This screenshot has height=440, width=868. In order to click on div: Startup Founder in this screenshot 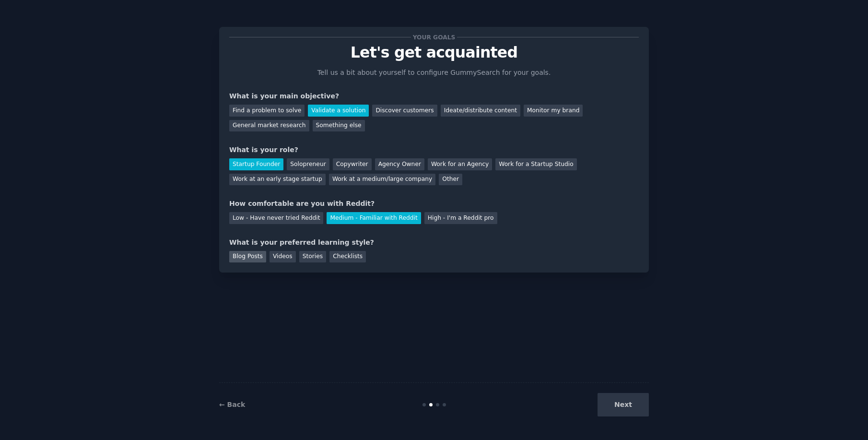, I will do `click(256, 164)`.